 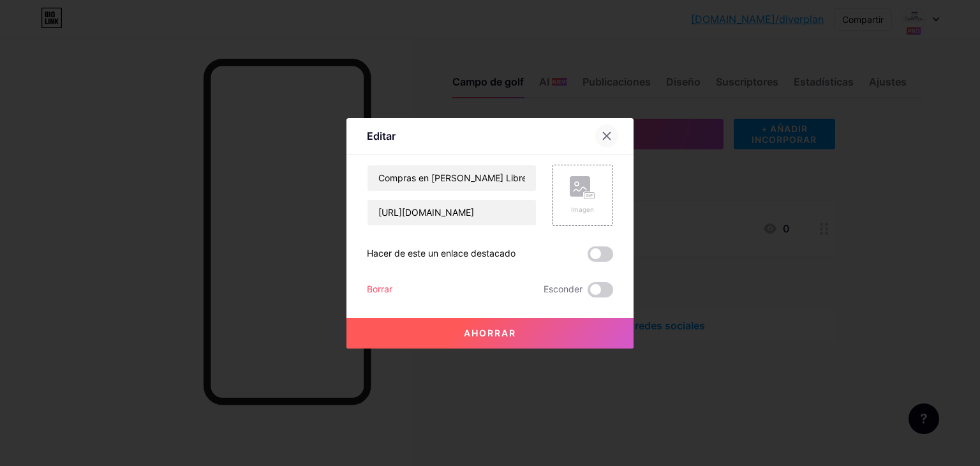 I want to click on font: Ahorrar, so click(x=490, y=333).